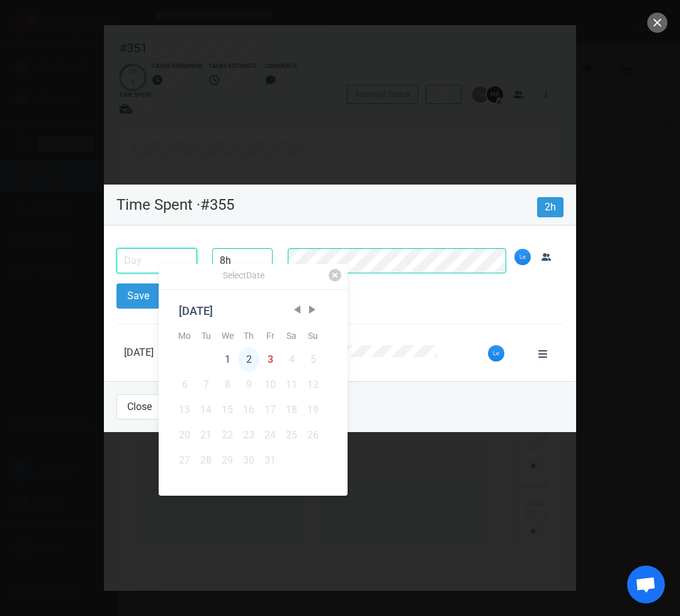  I want to click on div: Tue Oct 14 2025, so click(206, 410).